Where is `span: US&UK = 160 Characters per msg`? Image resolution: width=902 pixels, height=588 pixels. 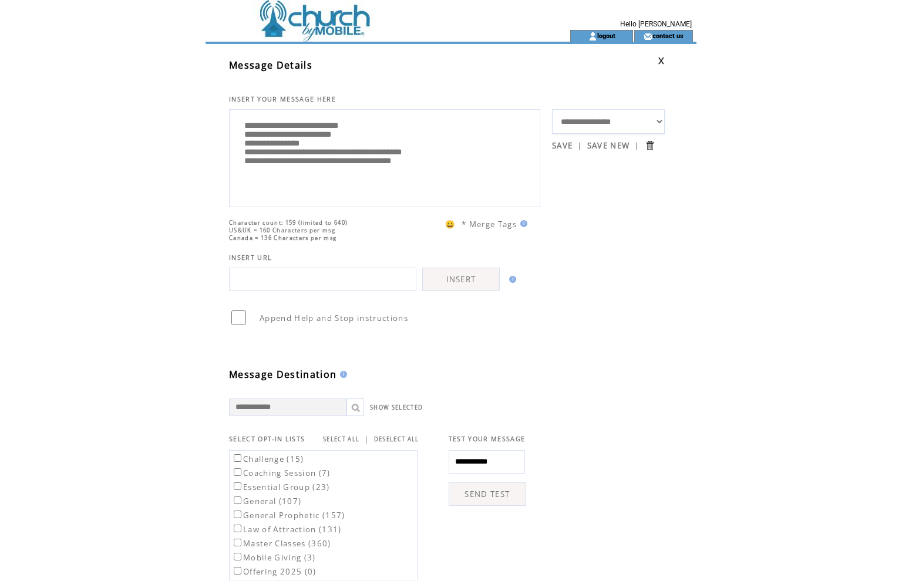 span: US&UK = 160 Characters per msg is located at coordinates (282, 230).